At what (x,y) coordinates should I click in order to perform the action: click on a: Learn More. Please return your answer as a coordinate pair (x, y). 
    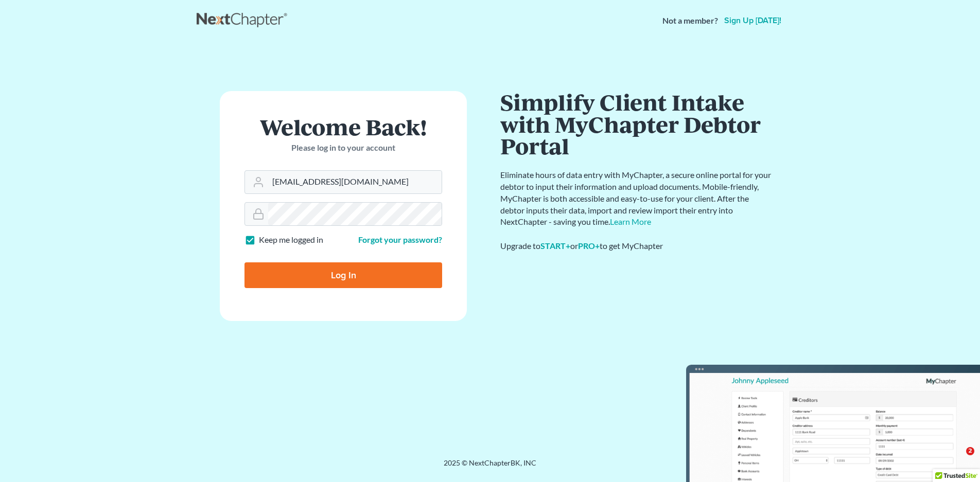
    Looking at the image, I should click on (630, 222).